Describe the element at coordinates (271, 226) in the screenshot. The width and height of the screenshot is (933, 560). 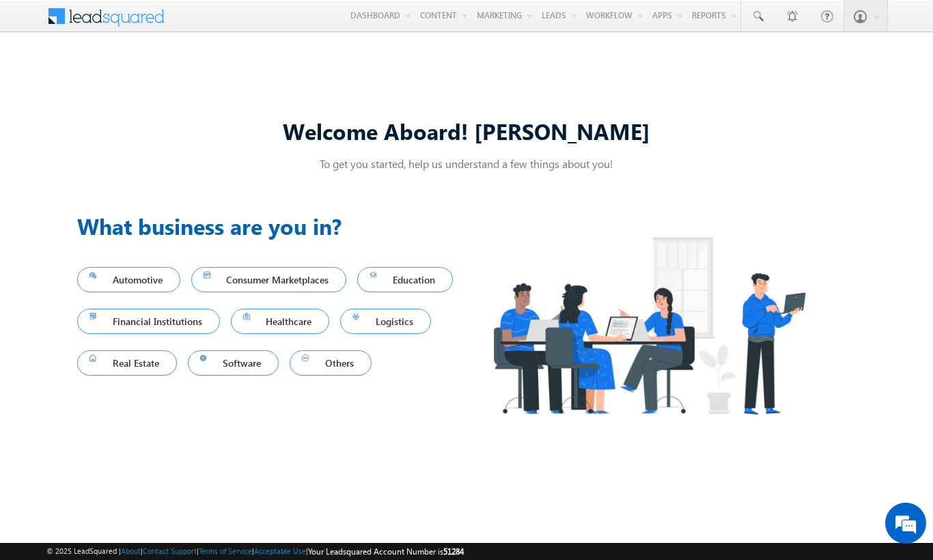
I see `h3: What business are you in?` at that location.